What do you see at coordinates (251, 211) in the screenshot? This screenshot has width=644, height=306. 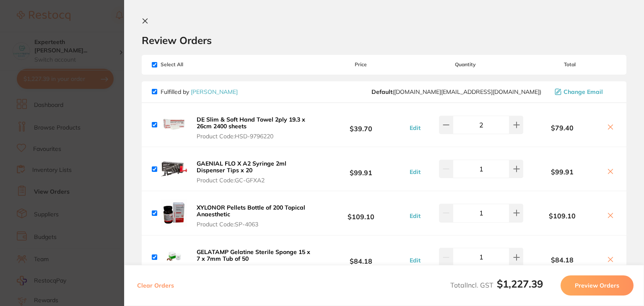 I see `b: XYLONOR Pellets Bottle of 200 Topical Anaesthetic` at bounding box center [251, 211].